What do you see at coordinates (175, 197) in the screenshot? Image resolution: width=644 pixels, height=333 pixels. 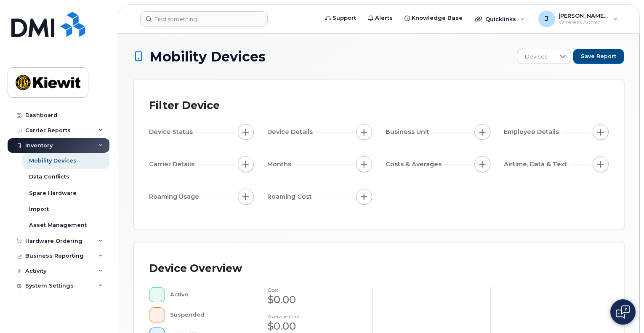 I see `span: Roaming Usage` at bounding box center [175, 197].